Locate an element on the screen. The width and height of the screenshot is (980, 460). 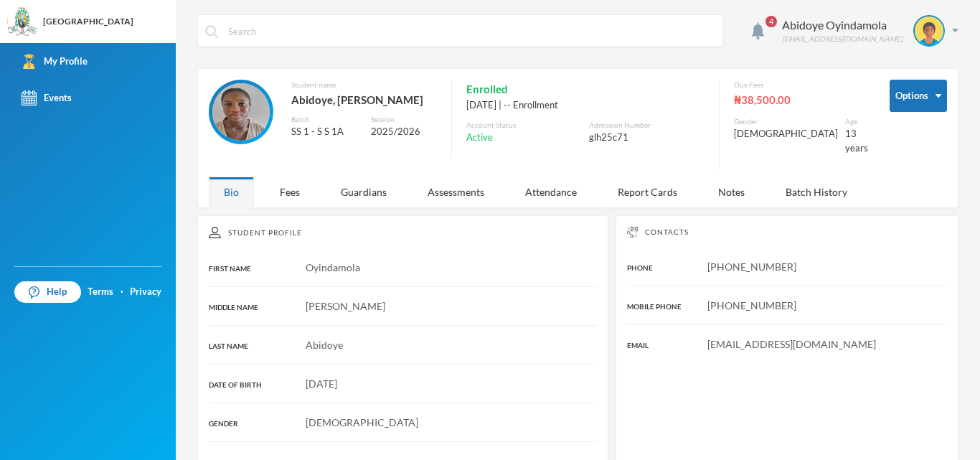
span: Enrolled is located at coordinates (487, 89).